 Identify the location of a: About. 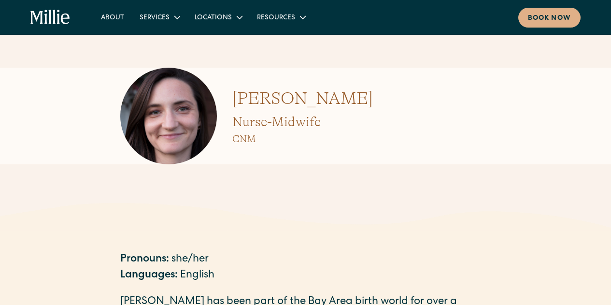
(112, 17).